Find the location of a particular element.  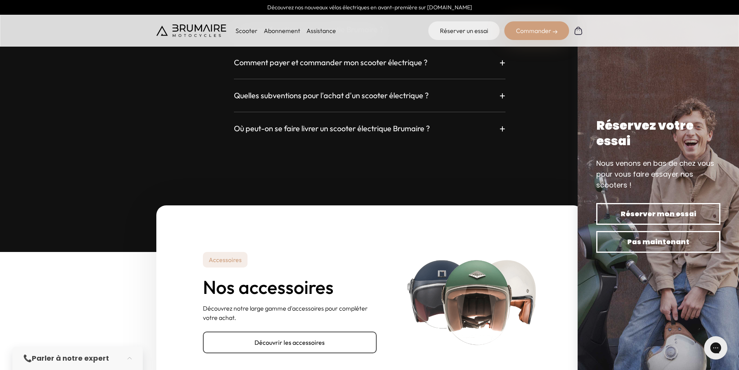

img: casques.png is located at coordinates (471, 302).